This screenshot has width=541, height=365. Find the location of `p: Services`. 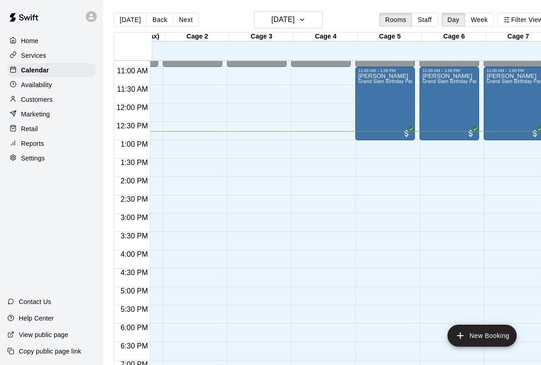

p: Services is located at coordinates (33, 56).